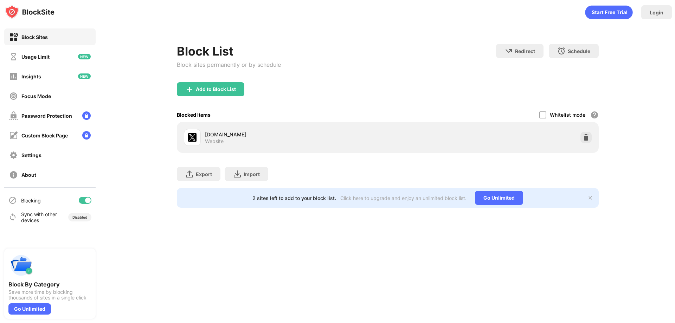 The image size is (675, 323). I want to click on div: Redirect, so click(525, 51).